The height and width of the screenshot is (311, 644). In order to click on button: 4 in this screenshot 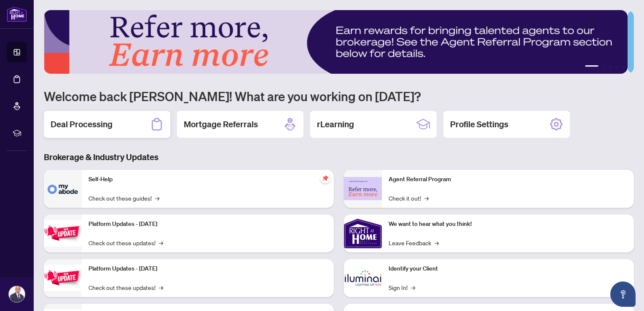, I will do `click(617, 67)`.